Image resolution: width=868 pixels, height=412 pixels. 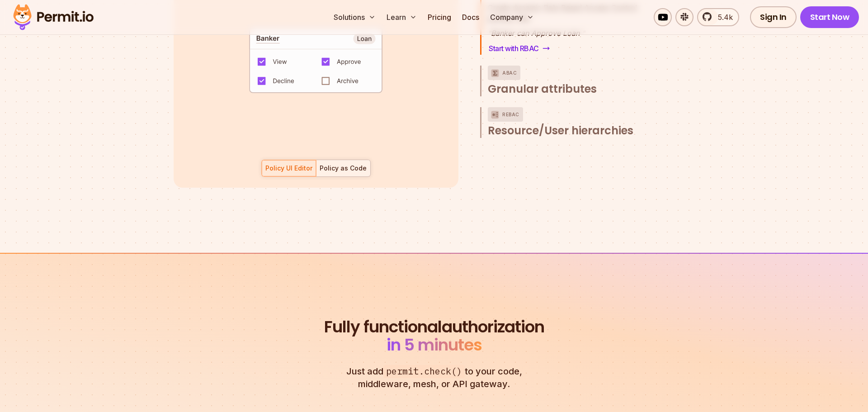 I want to click on p: Just add to your code, middleware, mesh, or API gateway., so click(x=434, y=378).